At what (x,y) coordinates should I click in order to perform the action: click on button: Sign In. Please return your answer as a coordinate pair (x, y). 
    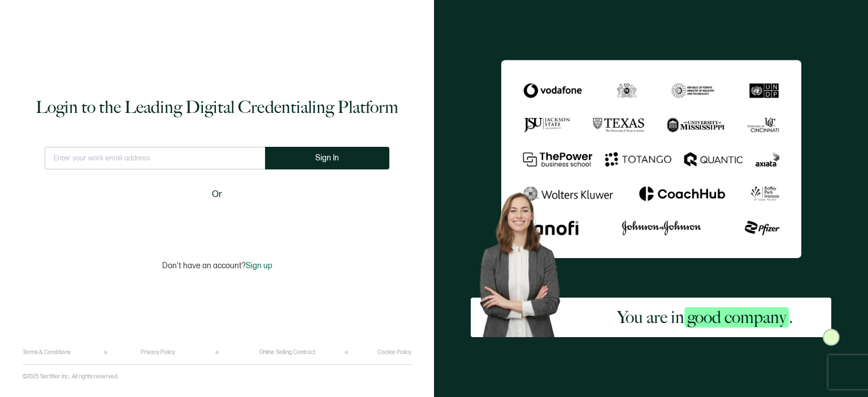
    Looking at the image, I should click on (327, 158).